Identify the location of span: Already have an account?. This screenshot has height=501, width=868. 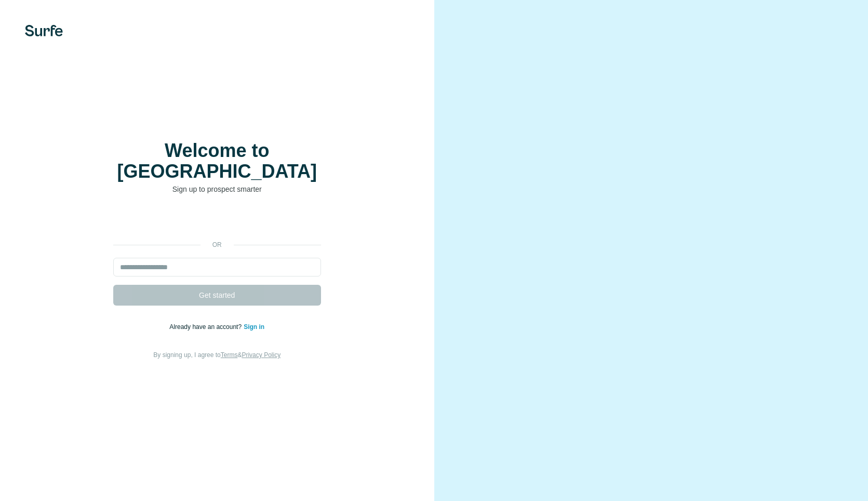
(206, 326).